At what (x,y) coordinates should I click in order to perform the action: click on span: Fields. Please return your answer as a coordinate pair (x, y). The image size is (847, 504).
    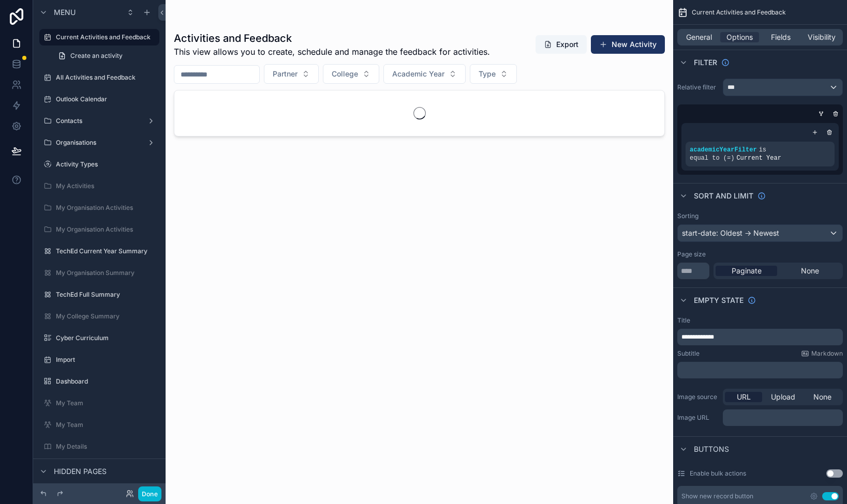
    Looking at the image, I should click on (780, 38).